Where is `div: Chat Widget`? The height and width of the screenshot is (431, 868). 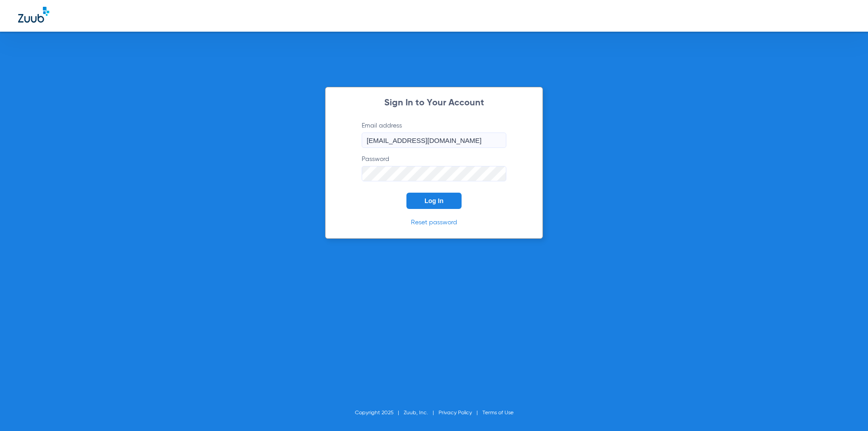 div: Chat Widget is located at coordinates (845, 410).